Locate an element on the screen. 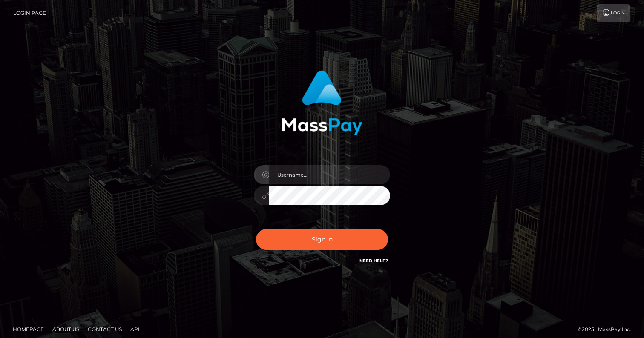 The height and width of the screenshot is (338, 644). a: About Us is located at coordinates (66, 329).